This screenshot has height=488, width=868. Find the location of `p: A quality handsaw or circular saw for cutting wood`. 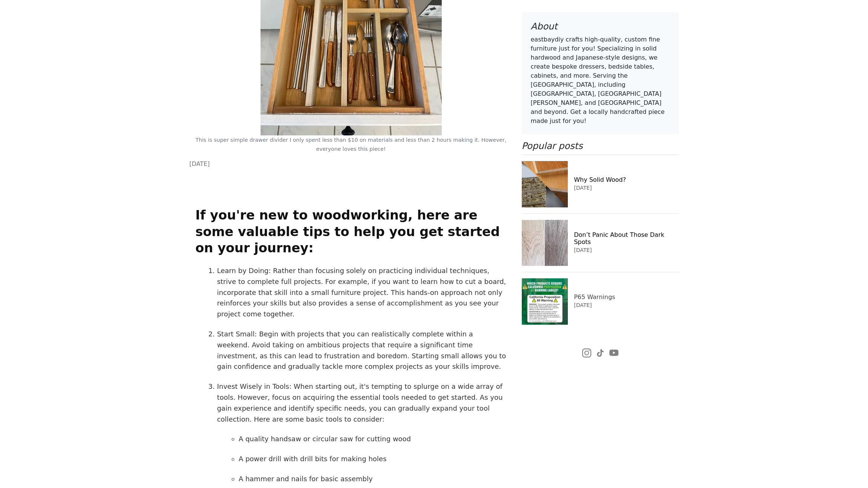

p: A quality handsaw or circular saw for cutting wood is located at coordinates (372, 439).